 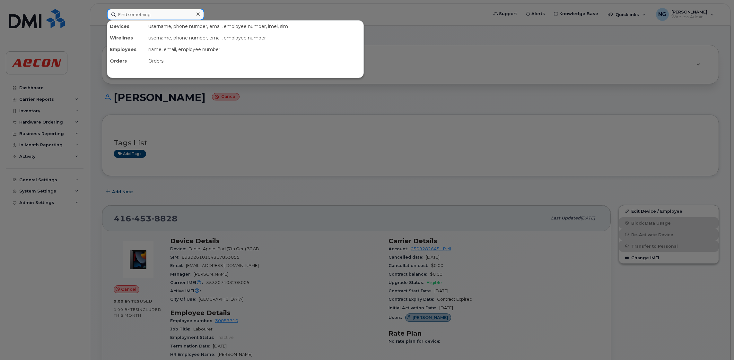 What do you see at coordinates (127, 26) in the screenshot?
I see `div: Devices` at bounding box center [127, 26].